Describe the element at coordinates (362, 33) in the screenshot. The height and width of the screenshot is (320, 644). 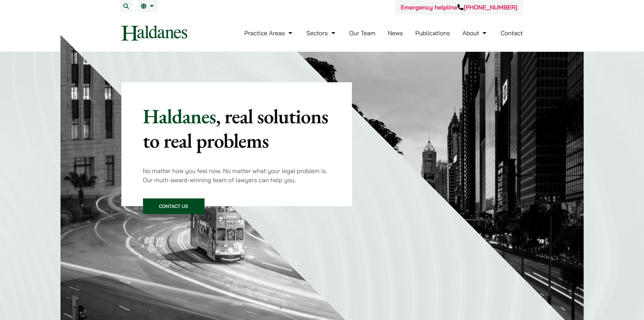
I see `a: Our Team` at that location.